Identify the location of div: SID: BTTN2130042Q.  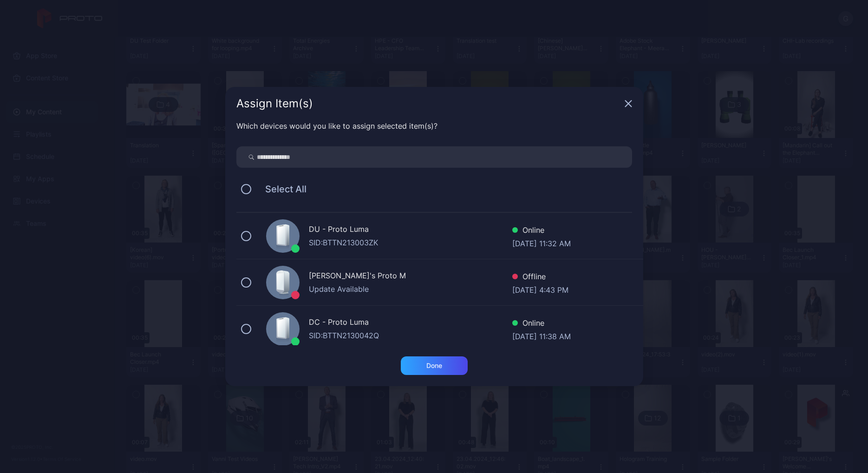
(410, 336).